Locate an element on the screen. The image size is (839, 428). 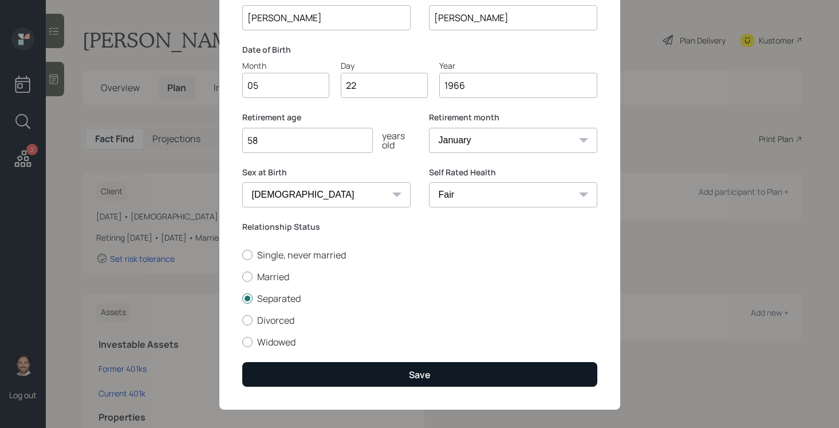
div: Month is located at coordinates (286, 65).